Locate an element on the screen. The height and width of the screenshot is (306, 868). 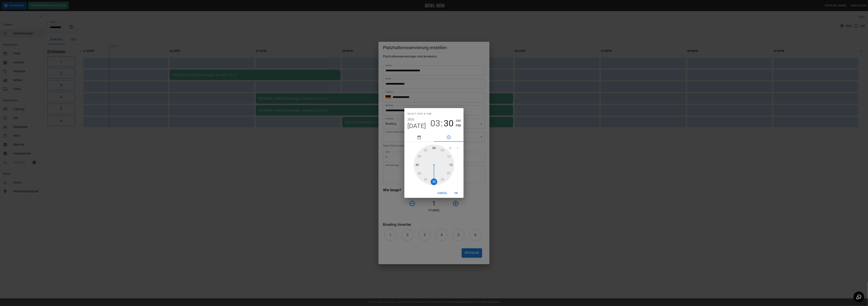
button: OK is located at coordinates (456, 193).